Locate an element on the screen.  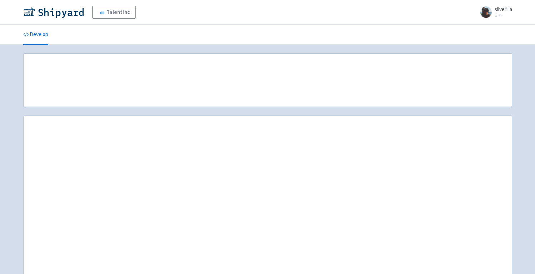
a: silverlila User is located at coordinates (494, 12).